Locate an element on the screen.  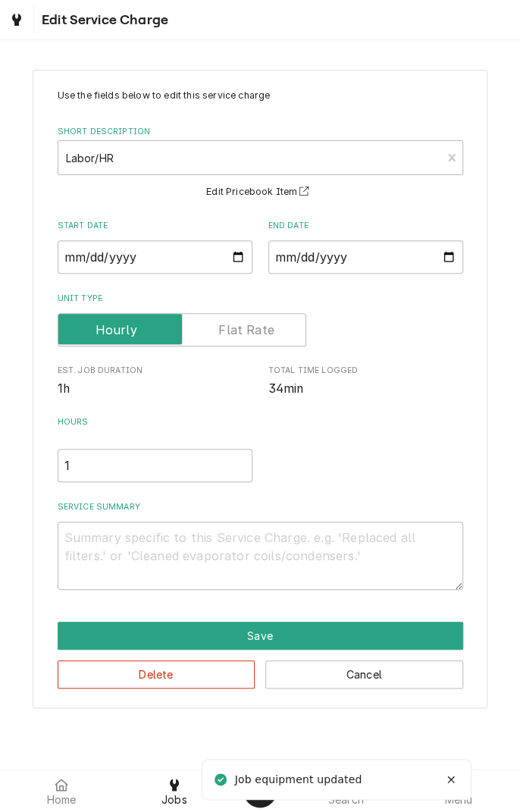
div: Unit Type is located at coordinates (260, 319).